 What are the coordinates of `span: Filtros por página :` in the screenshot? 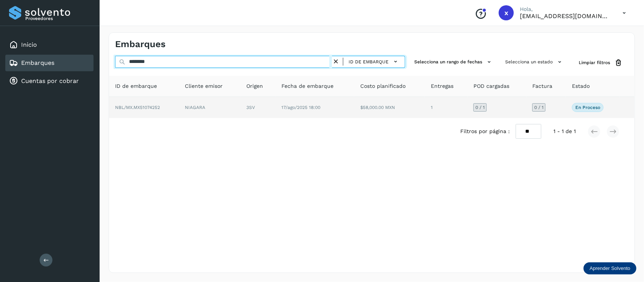 It's located at (485, 131).